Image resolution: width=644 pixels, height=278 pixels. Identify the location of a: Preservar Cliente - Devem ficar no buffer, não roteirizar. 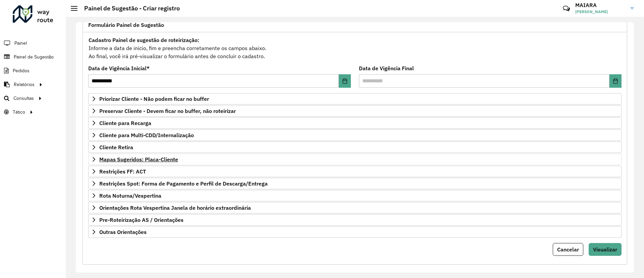
(355, 111).